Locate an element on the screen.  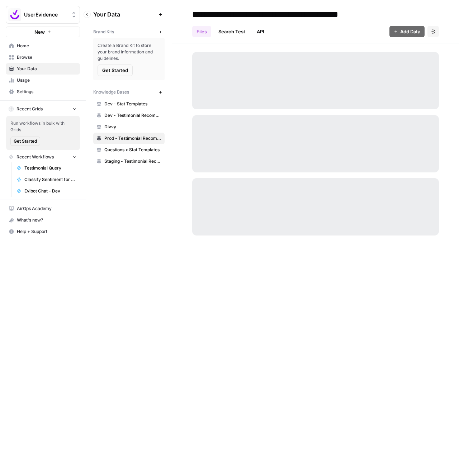
span: Classify Sentiment for Testimonial Questions is located at coordinates (50, 180).